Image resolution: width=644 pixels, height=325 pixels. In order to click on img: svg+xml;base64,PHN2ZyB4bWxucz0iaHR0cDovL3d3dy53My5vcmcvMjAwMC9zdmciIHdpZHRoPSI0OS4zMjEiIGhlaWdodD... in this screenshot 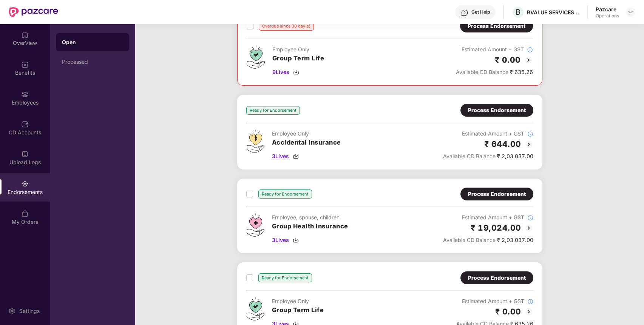, I will do `click(255, 141)`.